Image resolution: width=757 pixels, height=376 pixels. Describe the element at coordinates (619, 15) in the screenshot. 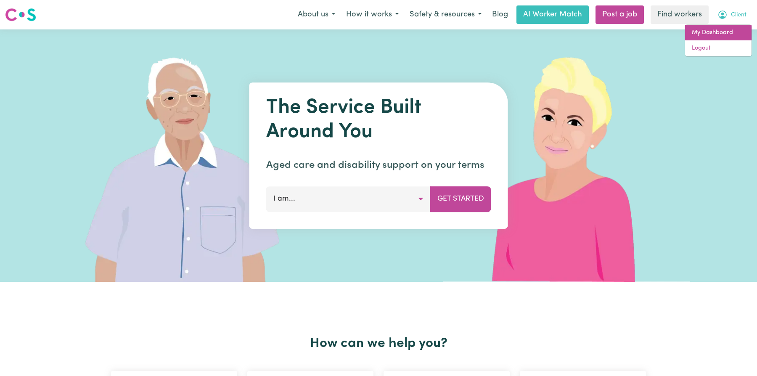

I see `a: Post a job` at that location.